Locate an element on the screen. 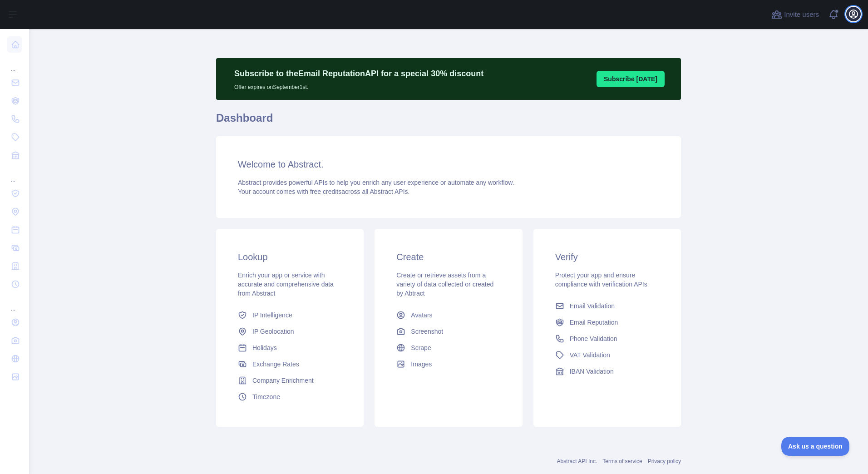 This screenshot has width=868, height=474. a: VAT Validation is located at coordinates (607, 355).